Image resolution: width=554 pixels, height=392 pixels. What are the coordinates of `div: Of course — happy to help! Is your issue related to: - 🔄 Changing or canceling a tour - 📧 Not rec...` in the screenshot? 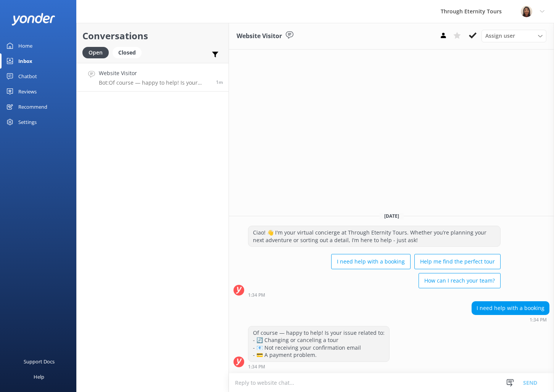 It's located at (319, 344).